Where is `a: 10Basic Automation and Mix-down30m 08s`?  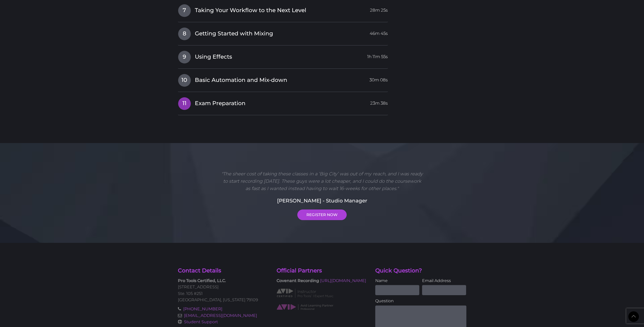 a: 10Basic Automation and Mix-down30m 08s is located at coordinates (283, 79).